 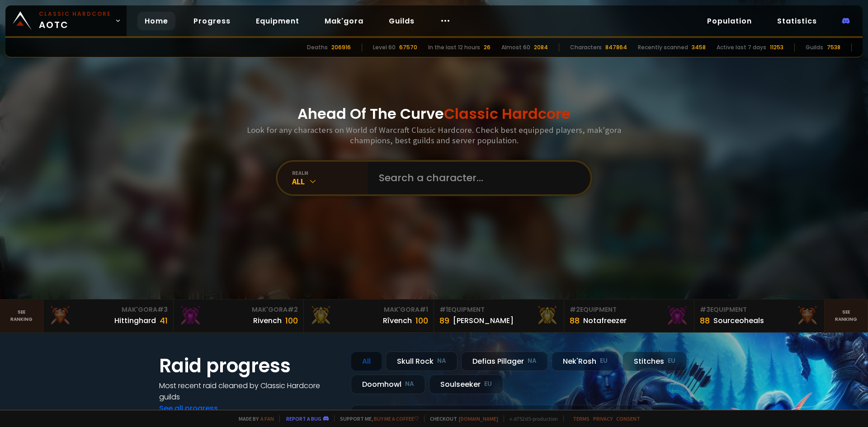 What do you see at coordinates (330, 172) in the screenshot?
I see `div: realm` at bounding box center [330, 172].